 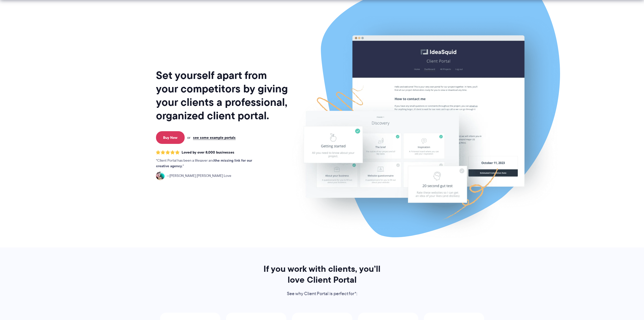 What do you see at coordinates (222, 96) in the screenshot?
I see `h1: Set yourself apart from your competitors by giving your clients a professional, organized client ...` at bounding box center [222, 96].